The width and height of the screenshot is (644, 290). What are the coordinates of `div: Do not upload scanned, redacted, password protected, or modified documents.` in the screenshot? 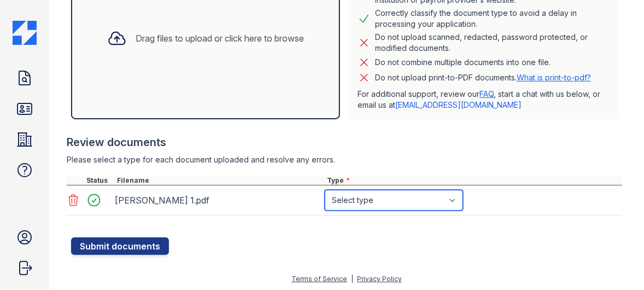 It's located at (492, 43).